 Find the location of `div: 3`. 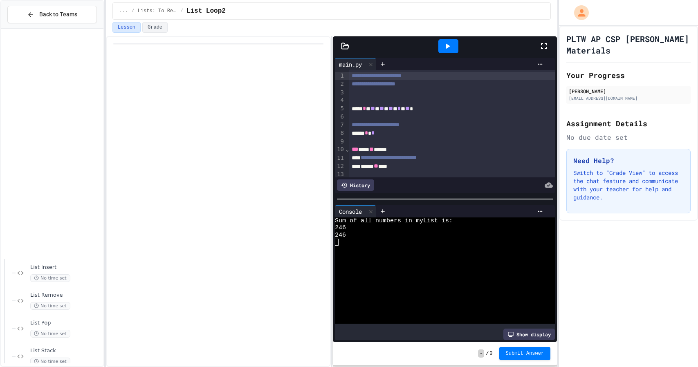

div: 3 is located at coordinates (340, 93).